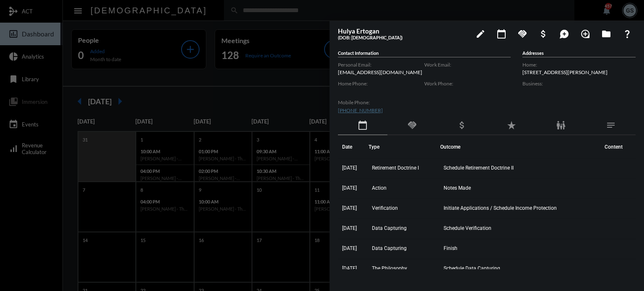  Describe the element at coordinates (544, 33) in the screenshot. I see `button: Add Business` at that location.